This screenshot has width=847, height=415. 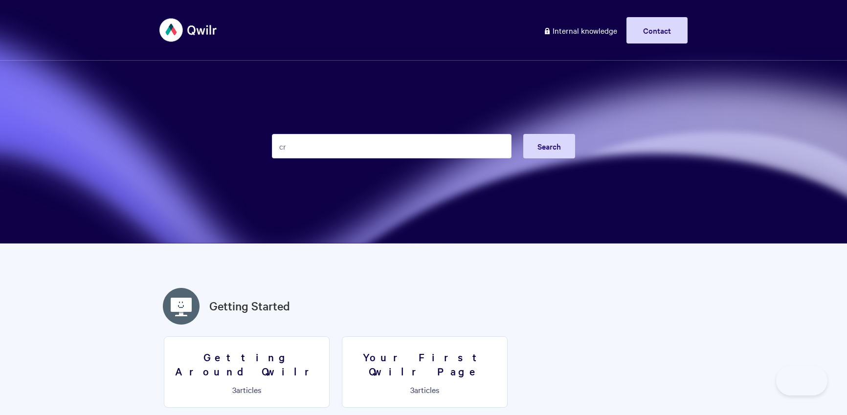 I want to click on button: Search, so click(x=549, y=146).